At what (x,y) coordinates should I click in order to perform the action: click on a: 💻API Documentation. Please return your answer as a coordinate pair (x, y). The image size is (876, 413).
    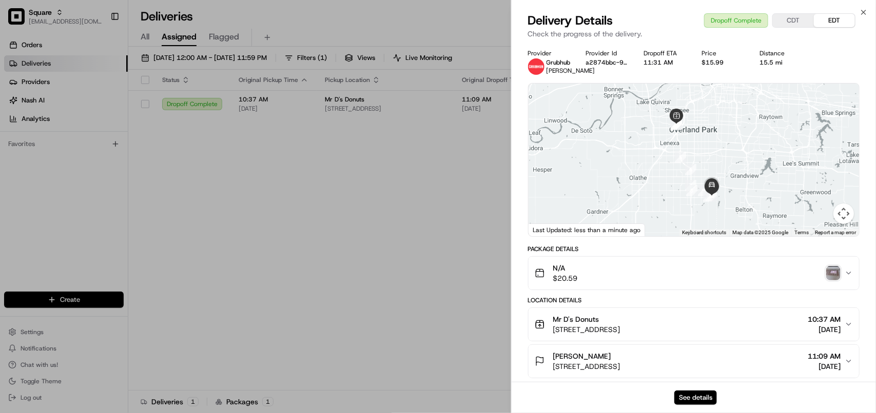
    Looking at the image, I should click on (126, 154).